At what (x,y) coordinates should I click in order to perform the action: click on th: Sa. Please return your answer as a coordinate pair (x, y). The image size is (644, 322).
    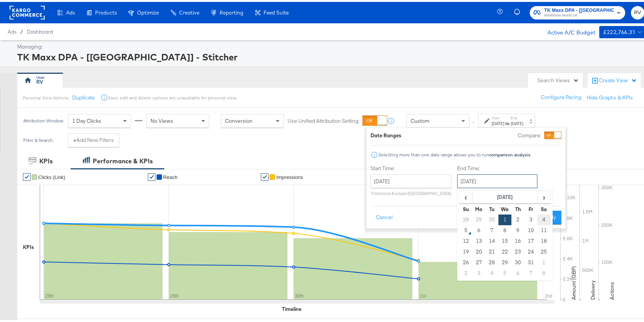
    Looking at the image, I should click on (544, 207).